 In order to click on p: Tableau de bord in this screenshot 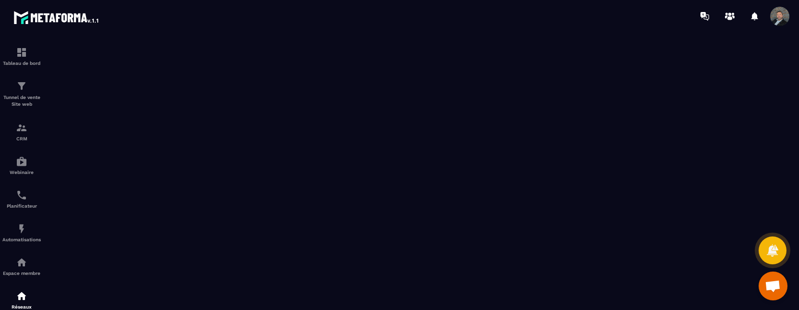, I will do `click(22, 63)`.